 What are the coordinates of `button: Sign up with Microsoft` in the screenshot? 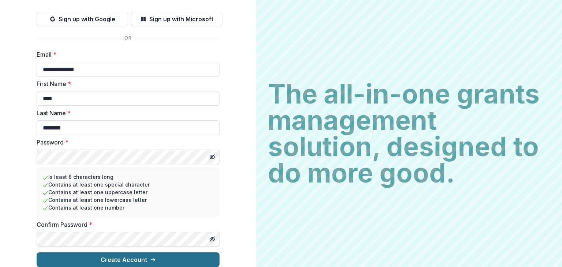 It's located at (177, 19).